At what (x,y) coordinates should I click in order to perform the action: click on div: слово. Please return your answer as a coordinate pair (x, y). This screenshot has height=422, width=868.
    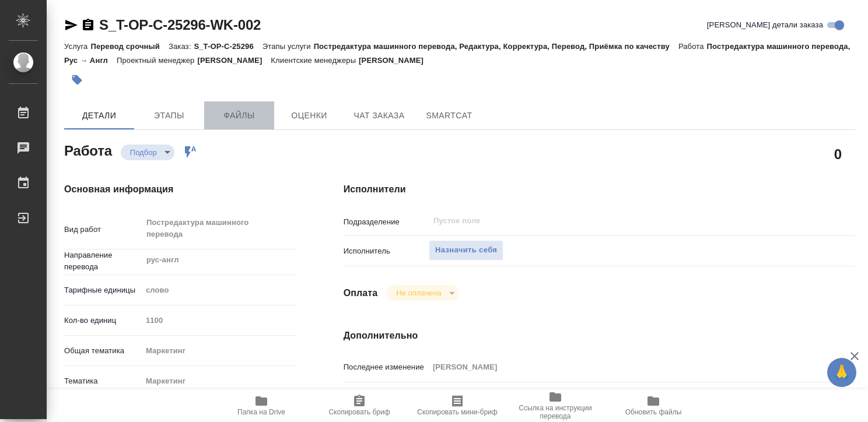
    Looking at the image, I should click on (219, 291).